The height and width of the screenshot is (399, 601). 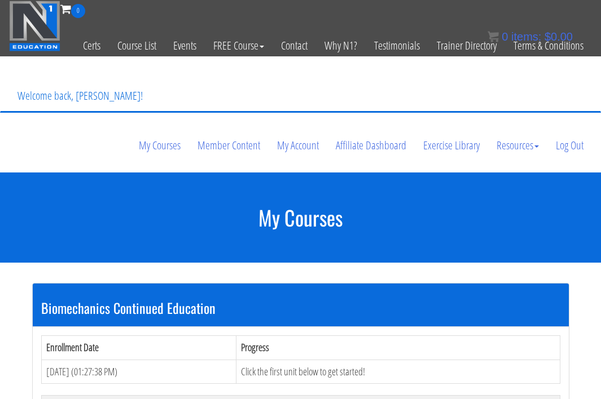 I want to click on a: FREE Course, so click(x=239, y=46).